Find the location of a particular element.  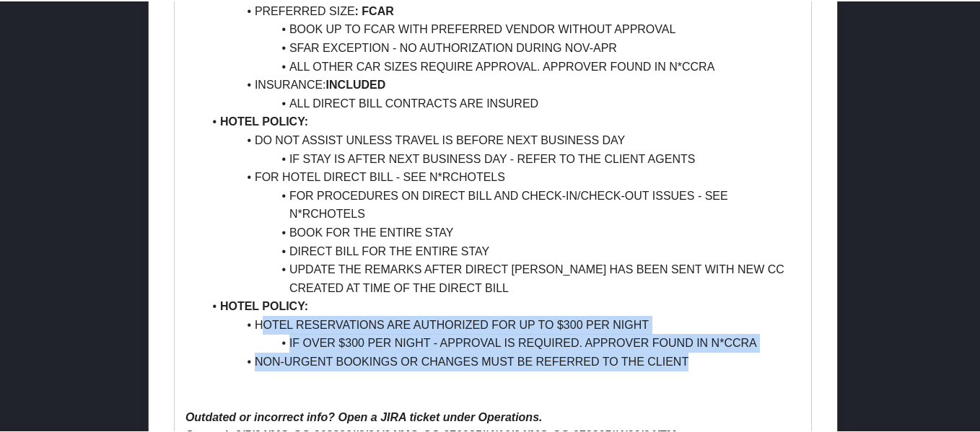

li: DIRECT BILL FOR THE ENTIRE STAY is located at coordinates (502, 251).